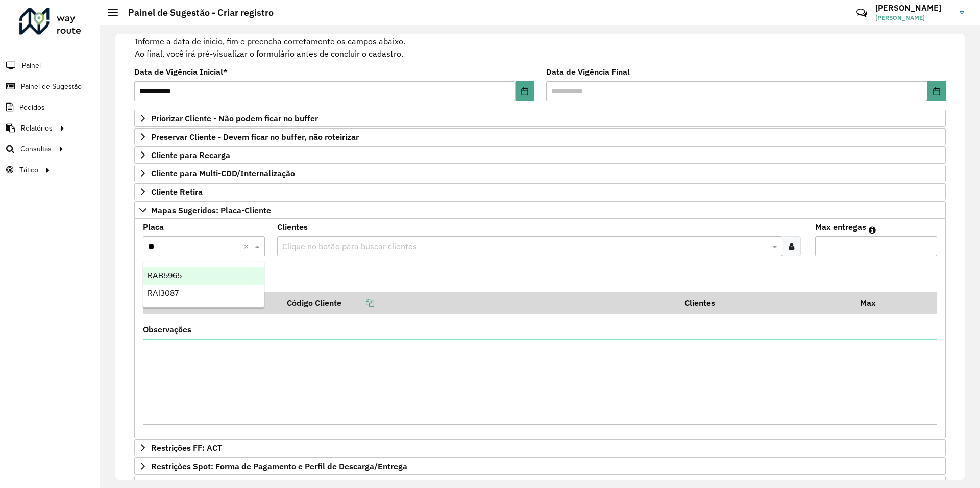  Describe the element at coordinates (223, 173) in the screenshot. I see `span: Cliente para Multi-CDD/Internalização` at that location.